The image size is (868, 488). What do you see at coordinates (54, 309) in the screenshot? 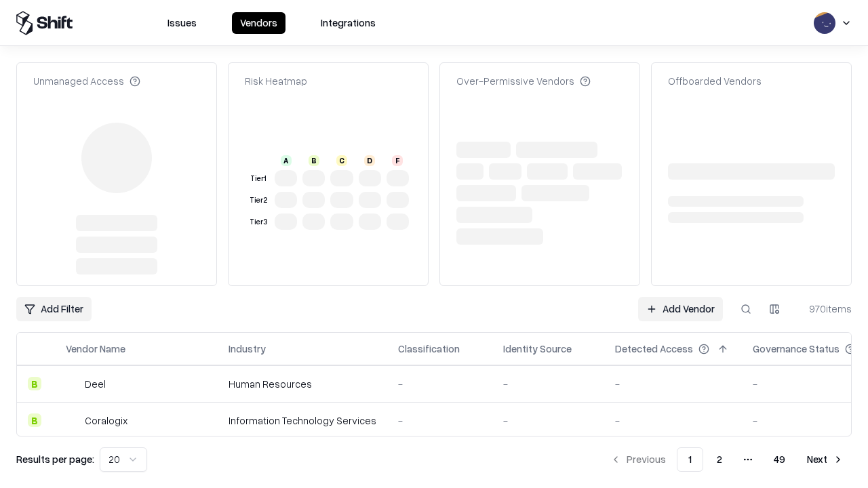
I see `button: Add Filter` at bounding box center [54, 309].